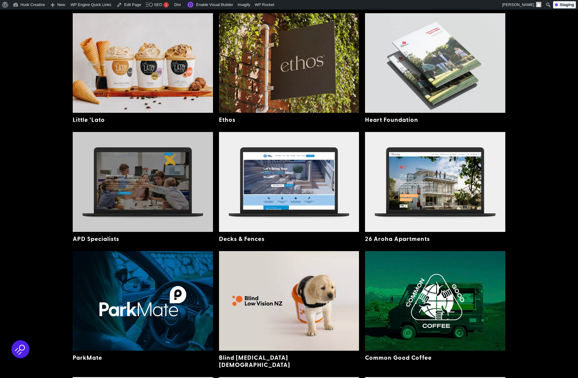  Describe the element at coordinates (89, 120) in the screenshot. I see `a: Little ‘Lato` at that location.